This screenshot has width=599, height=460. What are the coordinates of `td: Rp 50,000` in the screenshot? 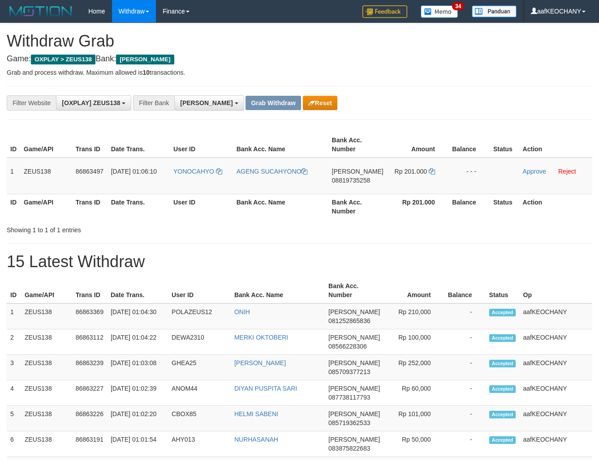 It's located at (413, 444).